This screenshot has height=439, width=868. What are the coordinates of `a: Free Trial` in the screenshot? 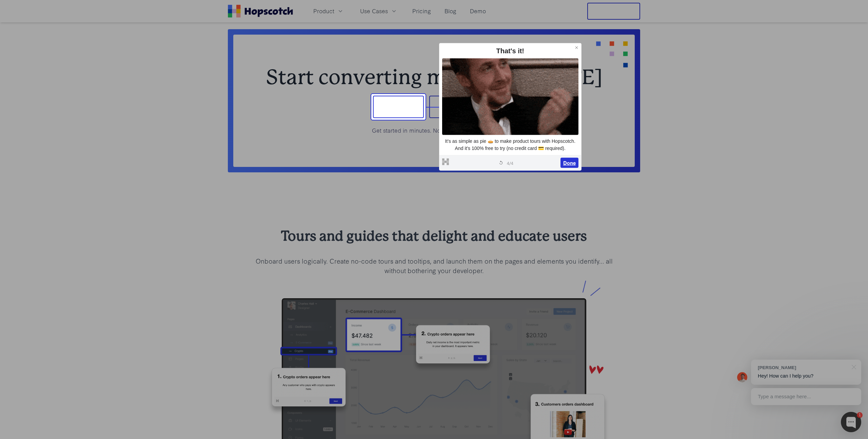 It's located at (613, 11).